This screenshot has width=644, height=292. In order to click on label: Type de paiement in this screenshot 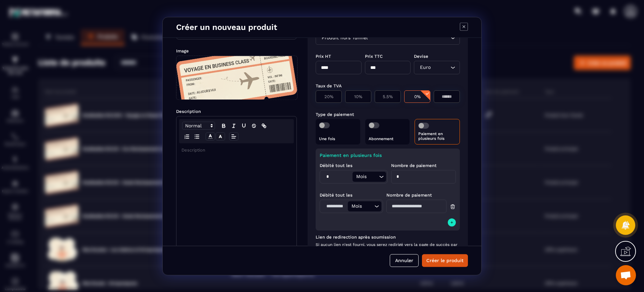, I will do `click(335, 114)`.